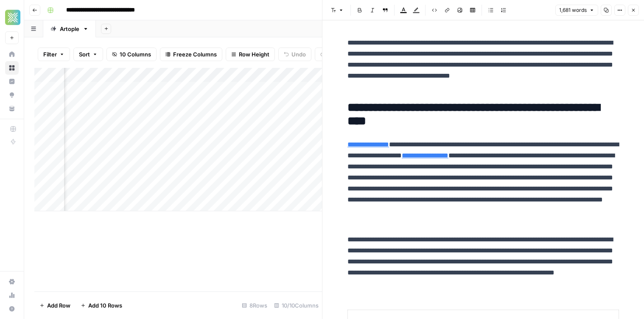  What do you see at coordinates (299, 54) in the screenshot?
I see `span: Undo` at bounding box center [299, 54].